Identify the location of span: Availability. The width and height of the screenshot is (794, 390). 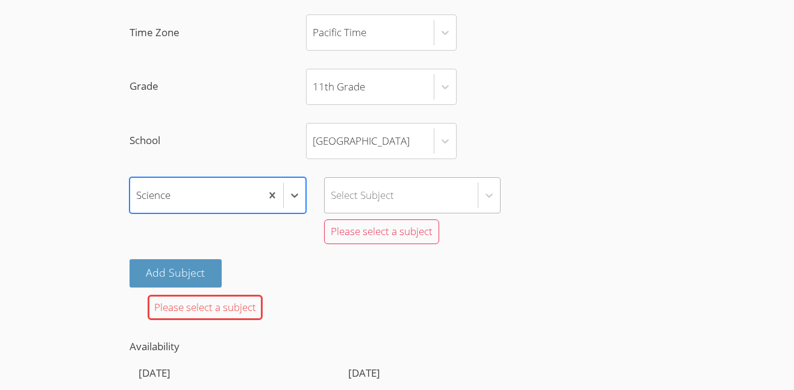
(154, 346).